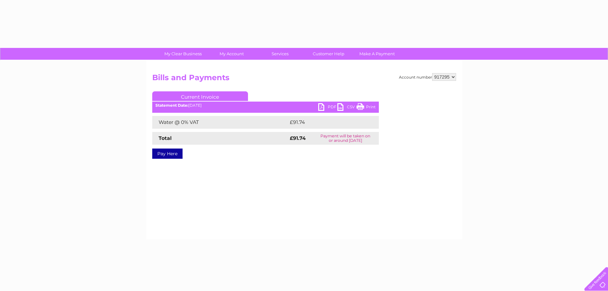 The image size is (608, 291). What do you see at coordinates (165, 138) in the screenshot?
I see `strong: Total` at bounding box center [165, 138].